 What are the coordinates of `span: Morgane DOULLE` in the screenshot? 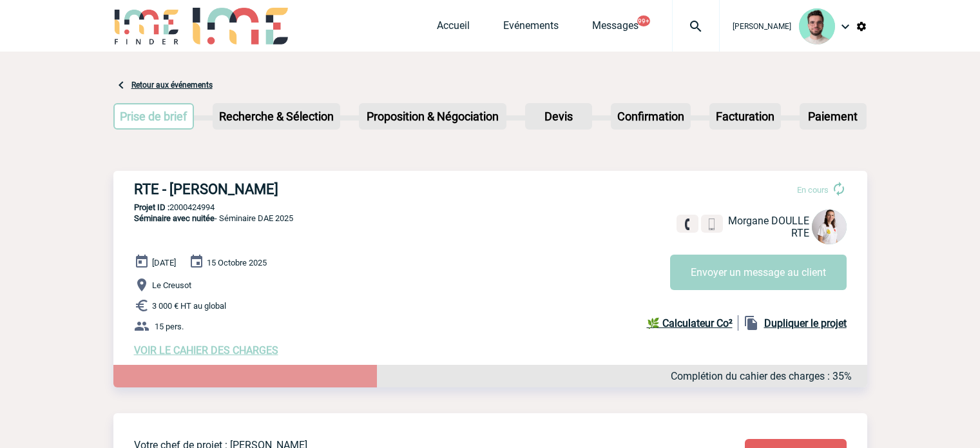 It's located at (769, 220).